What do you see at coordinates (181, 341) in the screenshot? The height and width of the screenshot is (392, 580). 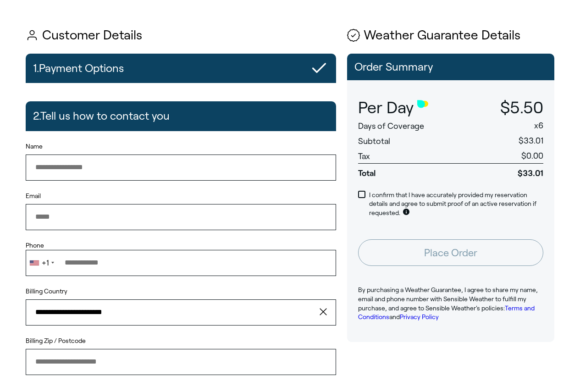 I see `label: Billing Zip / Postcode` at bounding box center [181, 341].